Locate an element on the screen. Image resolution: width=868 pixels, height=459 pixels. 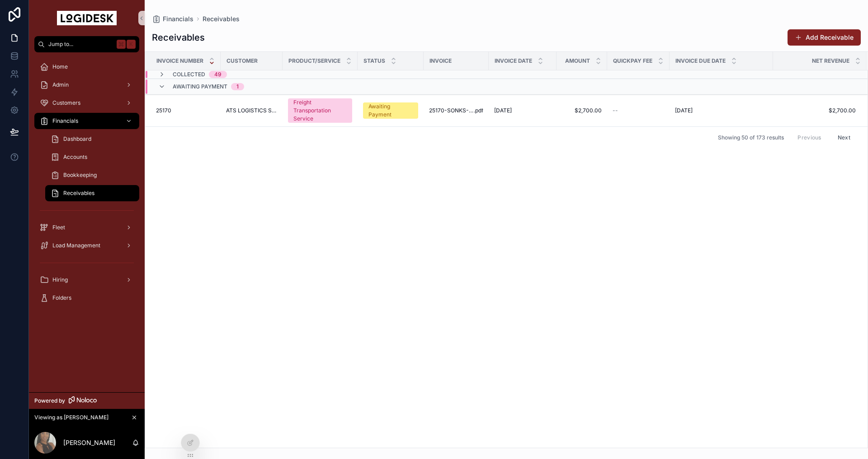
span: Amount is located at coordinates (578, 61).